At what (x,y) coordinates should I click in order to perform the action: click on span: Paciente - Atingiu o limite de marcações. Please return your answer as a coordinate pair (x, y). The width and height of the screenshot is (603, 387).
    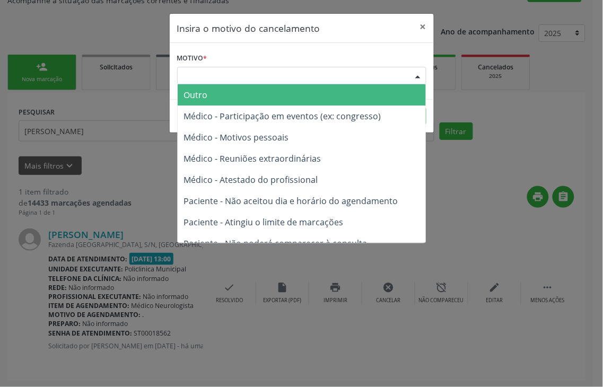
    Looking at the image, I should click on (264, 222).